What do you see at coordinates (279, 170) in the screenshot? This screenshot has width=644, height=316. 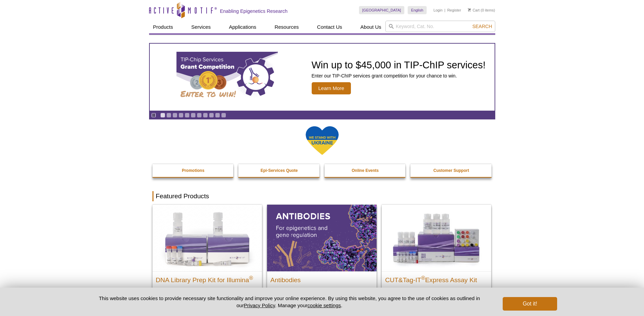 I see `strong: Epi-Services Quote` at bounding box center [279, 170].